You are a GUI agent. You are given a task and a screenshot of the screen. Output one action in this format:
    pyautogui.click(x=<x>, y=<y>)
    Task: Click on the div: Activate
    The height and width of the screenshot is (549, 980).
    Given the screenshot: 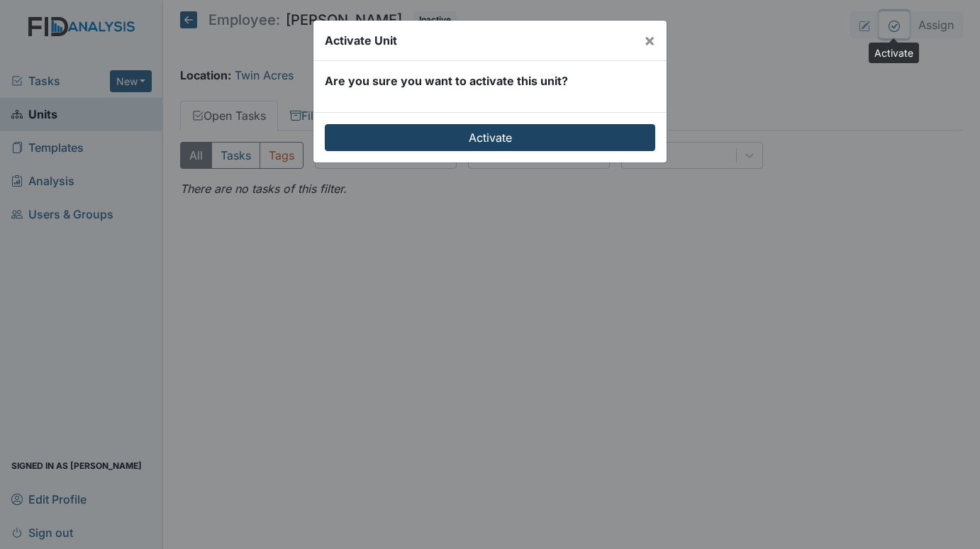 What is the action you would take?
    pyautogui.click(x=893, y=52)
    